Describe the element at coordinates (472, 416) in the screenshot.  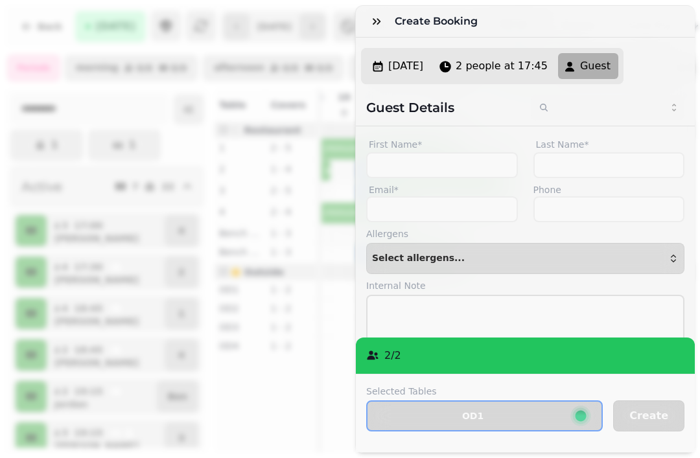
I see `p: OD1` at that location.